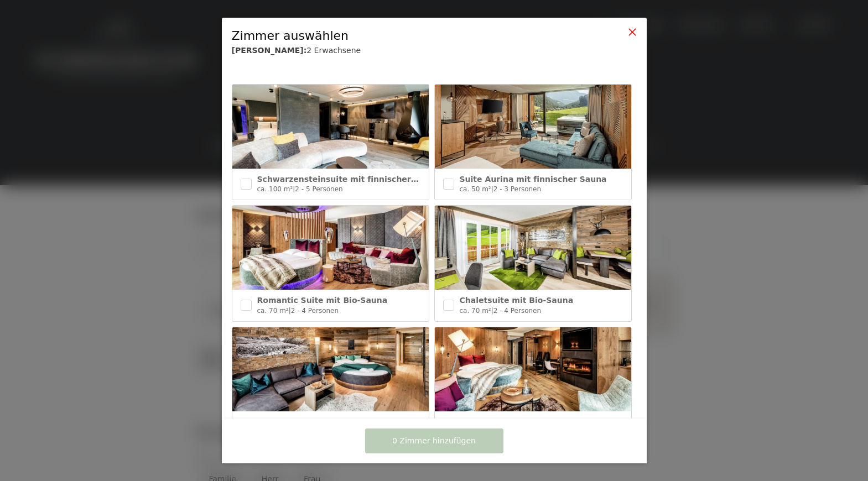 This screenshot has width=868, height=481. What do you see at coordinates (275, 189) in the screenshot?
I see `span: ca. 100 m²` at bounding box center [275, 189].